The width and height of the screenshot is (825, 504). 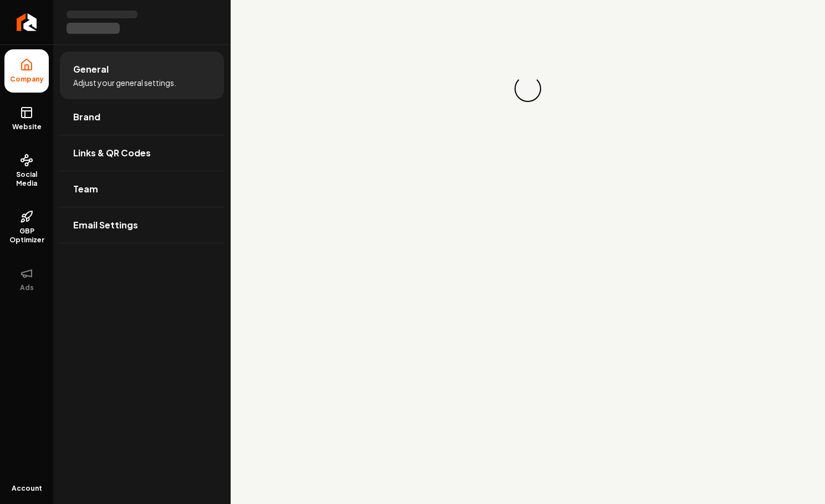 What do you see at coordinates (26, 489) in the screenshot?
I see `span: Account` at bounding box center [26, 489].